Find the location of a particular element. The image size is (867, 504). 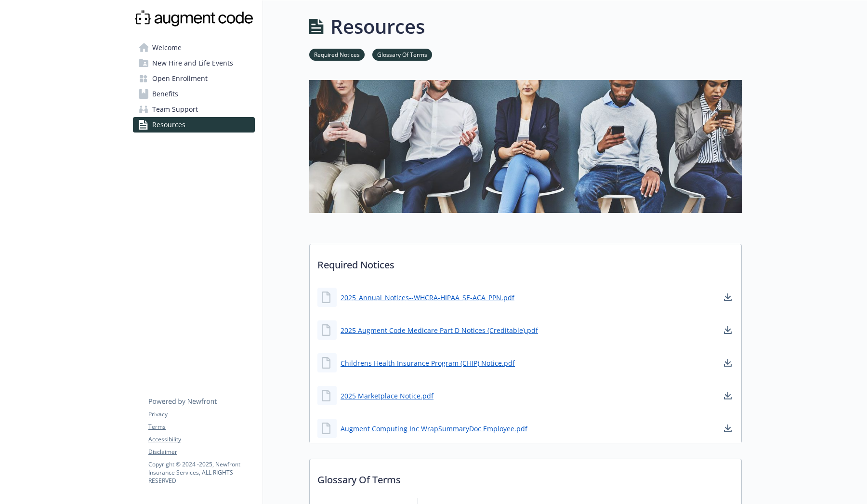

span: Welcome is located at coordinates (167, 47).